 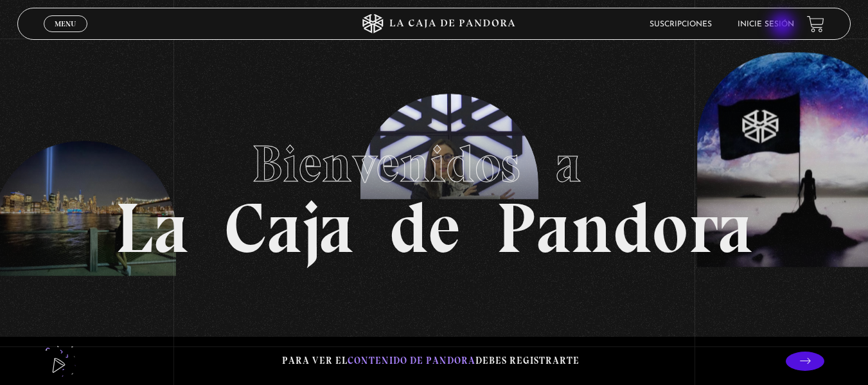 I want to click on a: View your shopping cart, so click(x=815, y=23).